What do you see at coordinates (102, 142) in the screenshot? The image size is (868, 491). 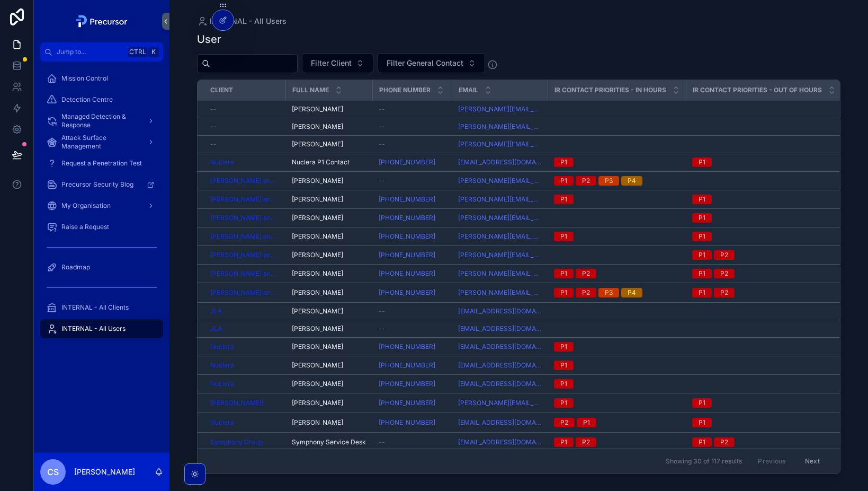 I see `a: Attack Surface Management` at bounding box center [102, 142].